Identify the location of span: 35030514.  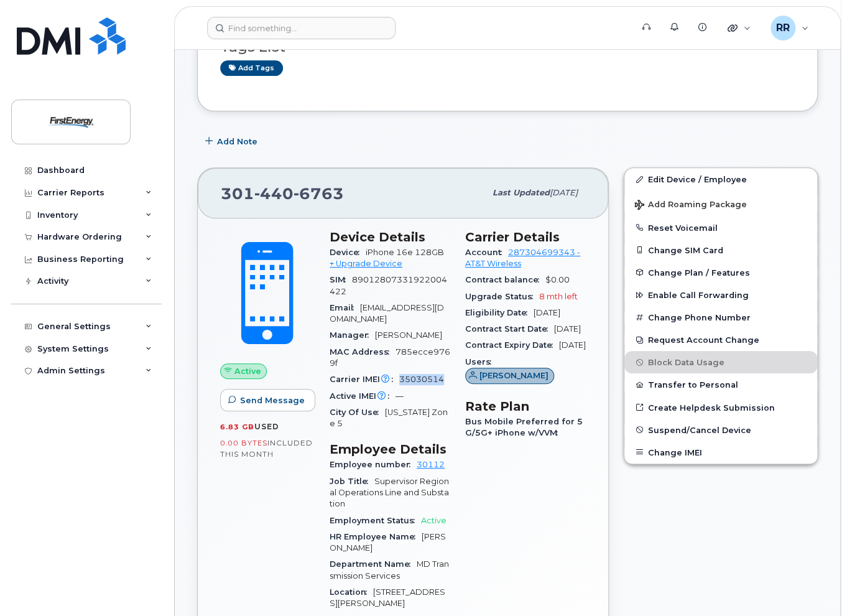
(422, 379).